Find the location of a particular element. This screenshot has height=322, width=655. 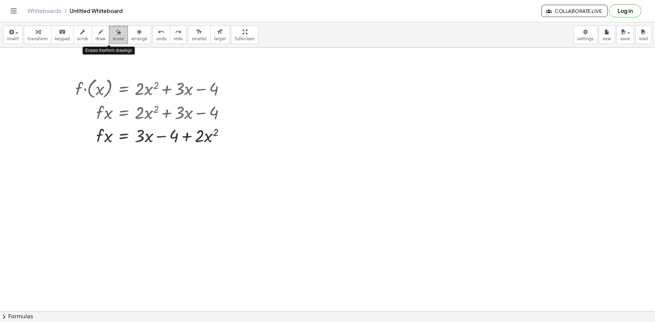

i: keyboard is located at coordinates (62, 32).